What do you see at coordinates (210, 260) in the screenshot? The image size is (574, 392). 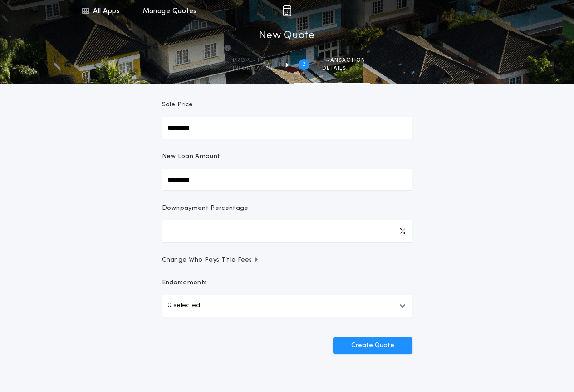 I see `span: Change Who Pays Title Fees` at bounding box center [210, 260].